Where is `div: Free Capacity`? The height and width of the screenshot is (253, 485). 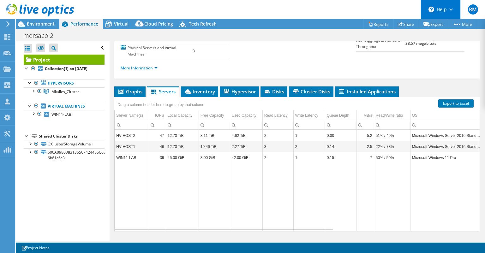
div: Free Capacity is located at coordinates (212, 116).